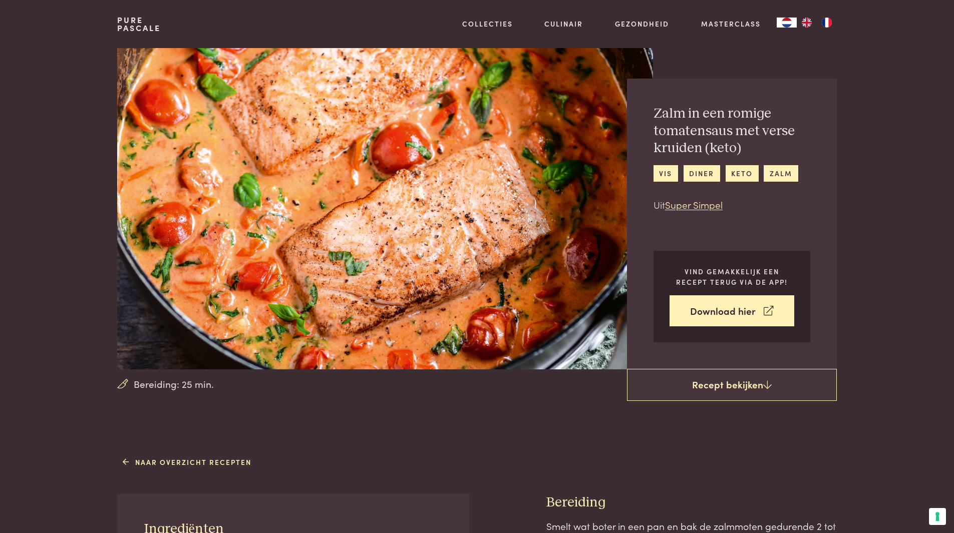  What do you see at coordinates (742, 173) in the screenshot?
I see `a: keto` at bounding box center [742, 173].